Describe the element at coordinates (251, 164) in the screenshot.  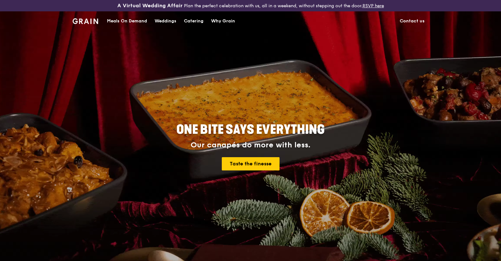
I see `a: Taste the finesse` at that location.